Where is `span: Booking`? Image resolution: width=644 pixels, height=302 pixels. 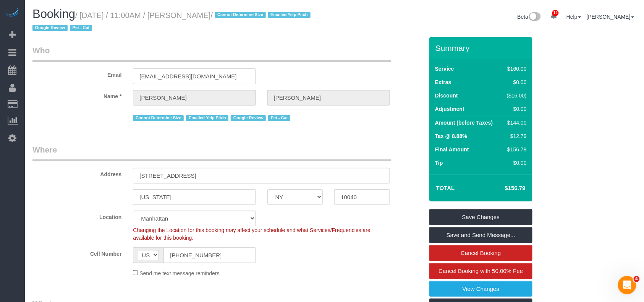
span: Booking is located at coordinates (54, 14).